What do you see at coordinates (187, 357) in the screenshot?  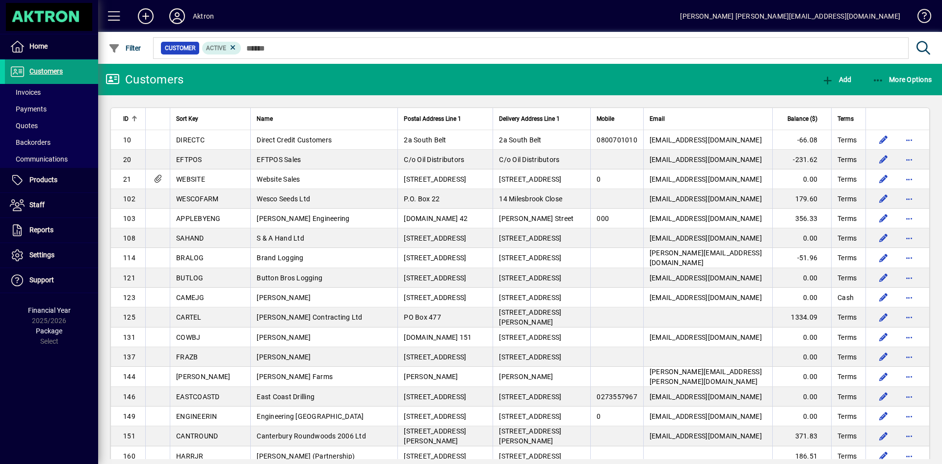 I see `span: FRAZB` at bounding box center [187, 357].